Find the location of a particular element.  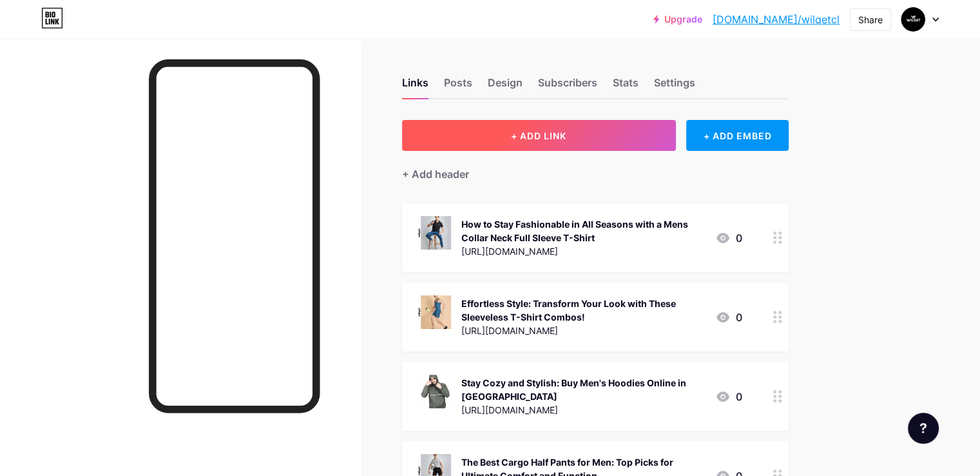

div: How to Stay Fashionable in All Seasons with a Mens Collar Neck Full Sleeve T-Shirt is located at coordinates (583, 231).